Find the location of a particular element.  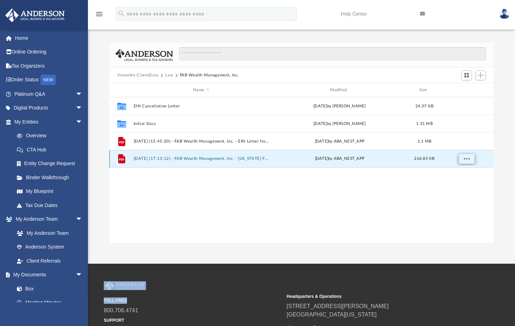

div: Modified is located at coordinates (339, 90).